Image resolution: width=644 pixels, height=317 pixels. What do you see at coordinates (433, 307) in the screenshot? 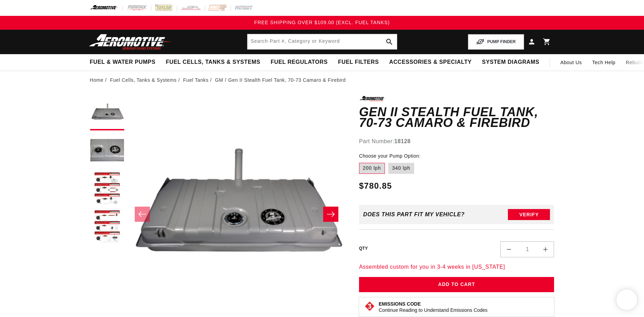
I see `button: Emissions CodeContinue Reading to Understand Emissions Codes` at bounding box center [433, 307].